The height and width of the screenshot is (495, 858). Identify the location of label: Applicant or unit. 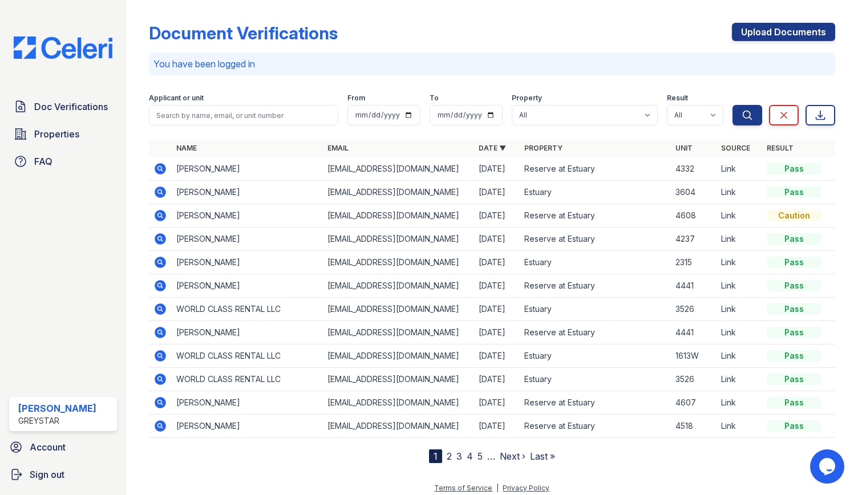
(176, 98).